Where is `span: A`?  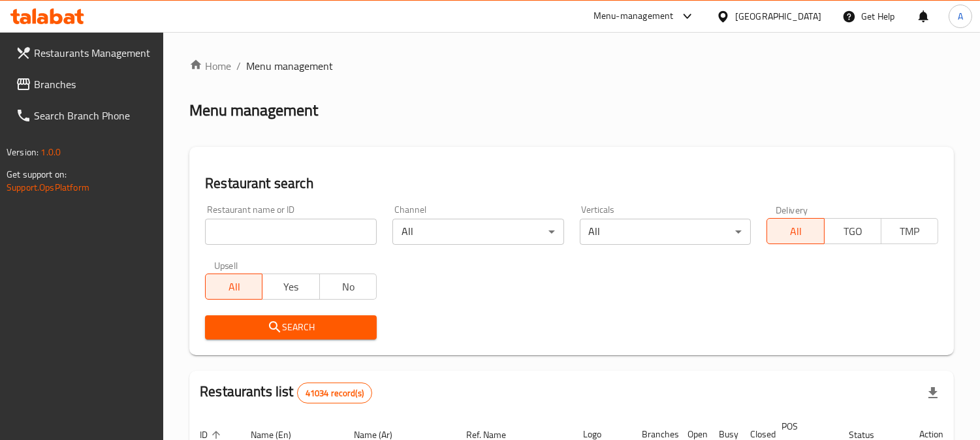 span: A is located at coordinates (961, 16).